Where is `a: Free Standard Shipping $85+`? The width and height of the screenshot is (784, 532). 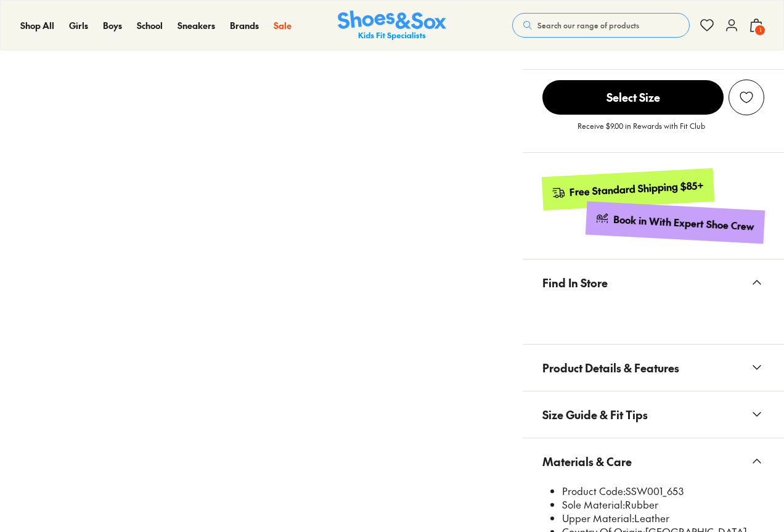
a: Free Standard Shipping $85+ is located at coordinates (628, 189).